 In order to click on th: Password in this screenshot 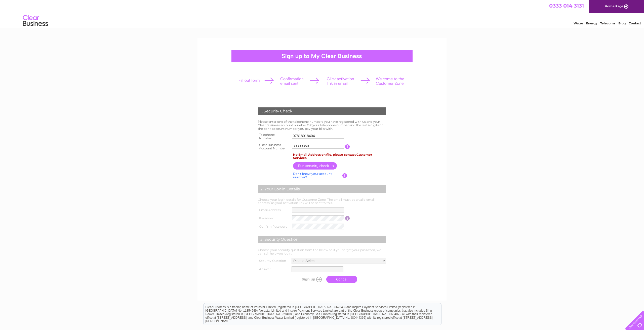, I will do `click(274, 218)`.